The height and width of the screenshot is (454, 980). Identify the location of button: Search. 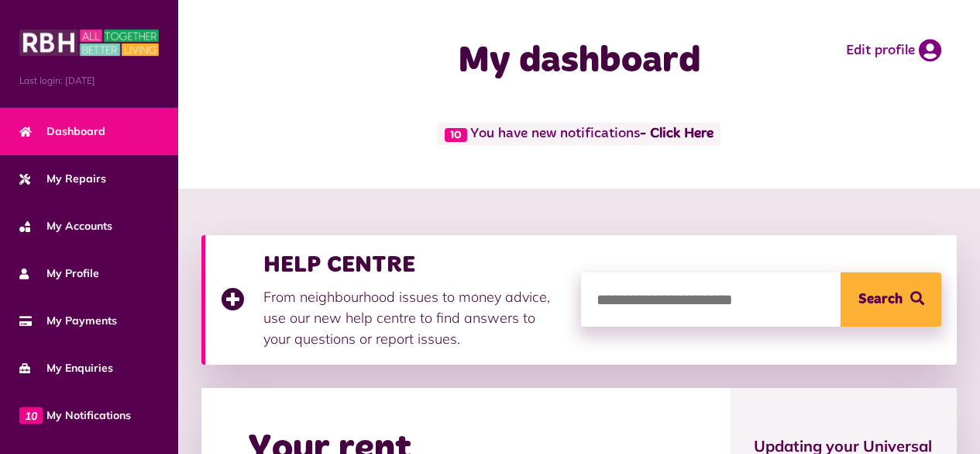
(891, 300).